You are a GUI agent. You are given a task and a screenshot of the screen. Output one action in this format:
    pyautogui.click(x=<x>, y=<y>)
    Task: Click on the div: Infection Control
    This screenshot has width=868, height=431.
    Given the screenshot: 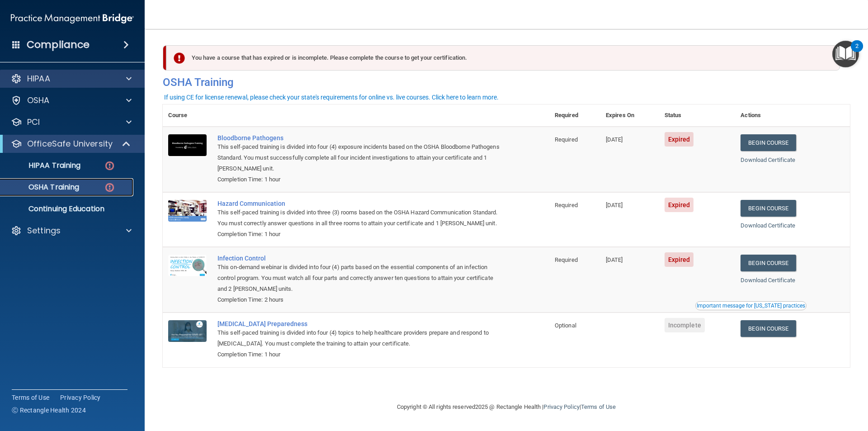 What is the action you would take?
    pyautogui.click(x=361, y=258)
    